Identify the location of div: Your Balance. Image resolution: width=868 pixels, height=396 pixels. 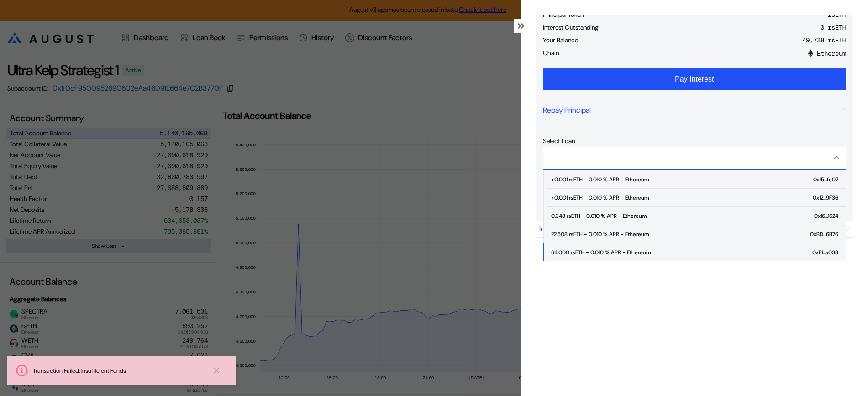
(560, 40).